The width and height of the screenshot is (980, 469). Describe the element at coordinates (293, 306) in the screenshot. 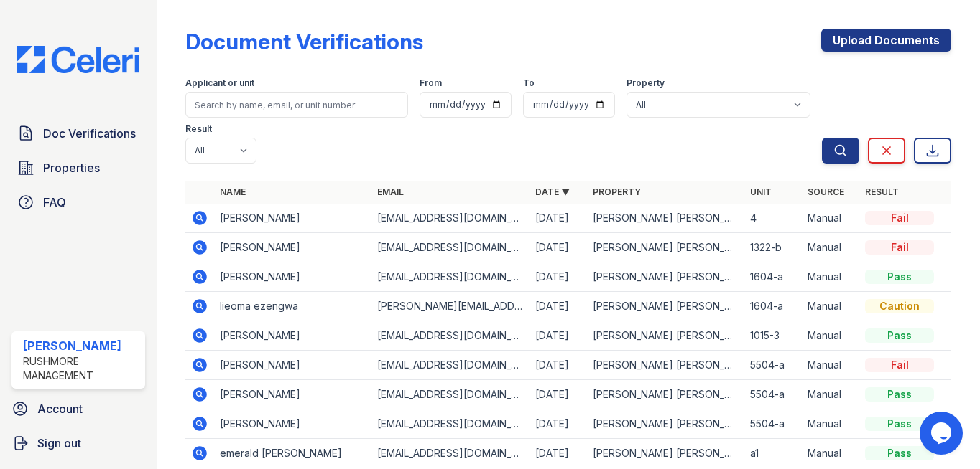

I see `td: lieoma ezengwa` at that location.